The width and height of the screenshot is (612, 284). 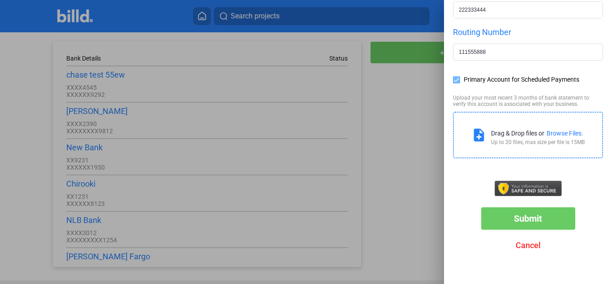 I want to click on div: Browse Files., so click(x=565, y=133).